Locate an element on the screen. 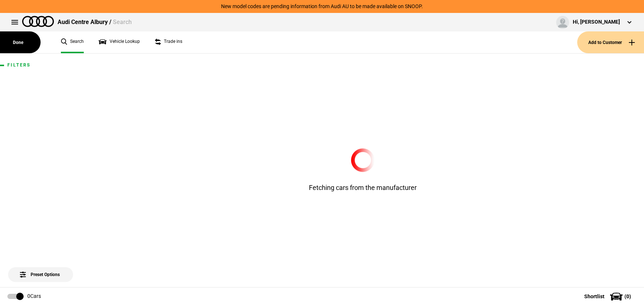  div: Audi Centre Albury / is located at coordinates (94, 22).